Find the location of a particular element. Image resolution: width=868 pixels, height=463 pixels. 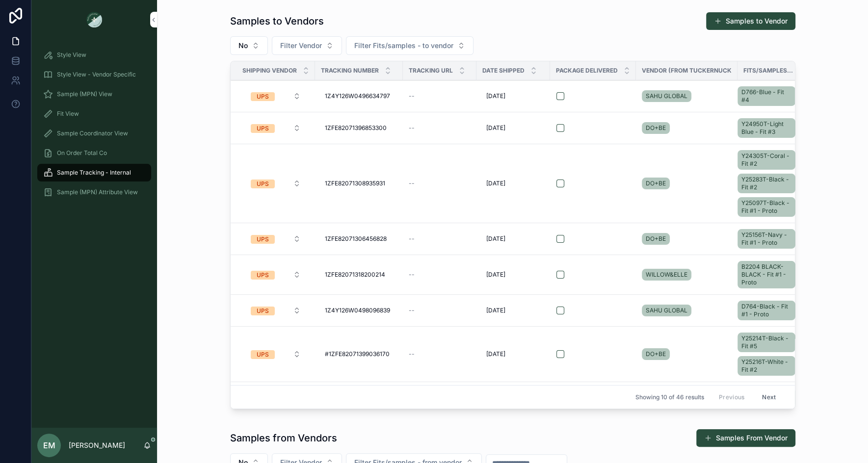

a: On Order Total Co is located at coordinates (94, 153).